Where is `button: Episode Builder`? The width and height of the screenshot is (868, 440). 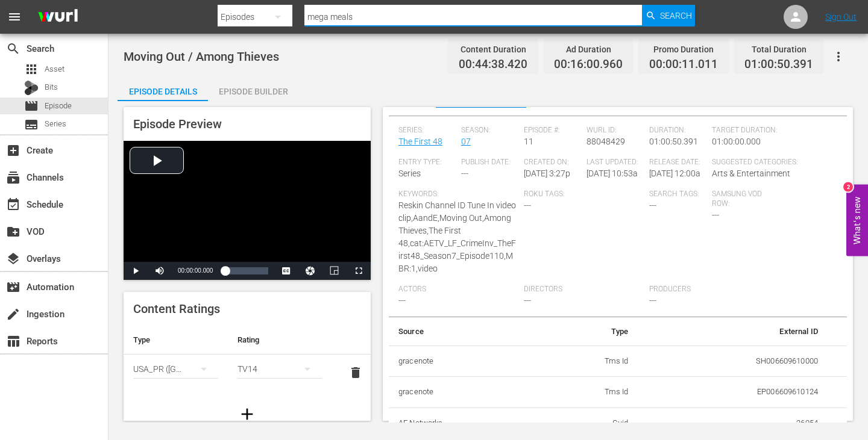
button: Episode Builder is located at coordinates (253, 89).